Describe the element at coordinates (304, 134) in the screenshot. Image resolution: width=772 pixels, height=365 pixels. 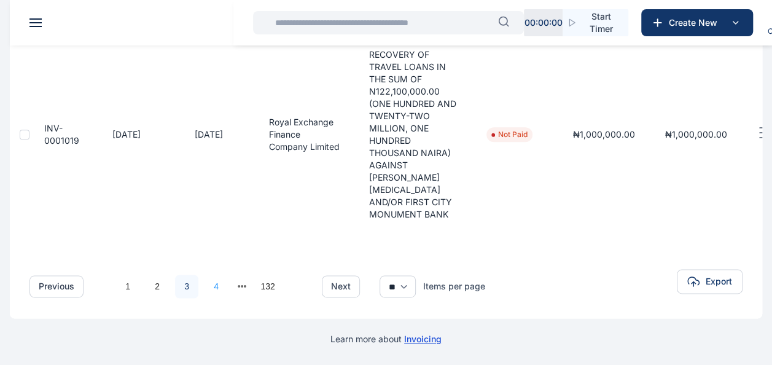
I see `td: Royal Exchange Finance Company Limited` at that location.